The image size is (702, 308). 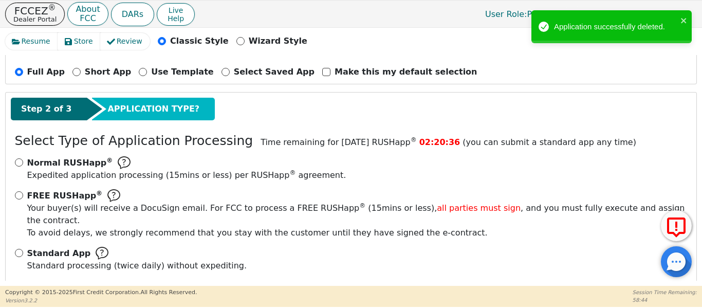 What do you see at coordinates (506, 14) in the screenshot?
I see `span: User Role :` at bounding box center [506, 14].